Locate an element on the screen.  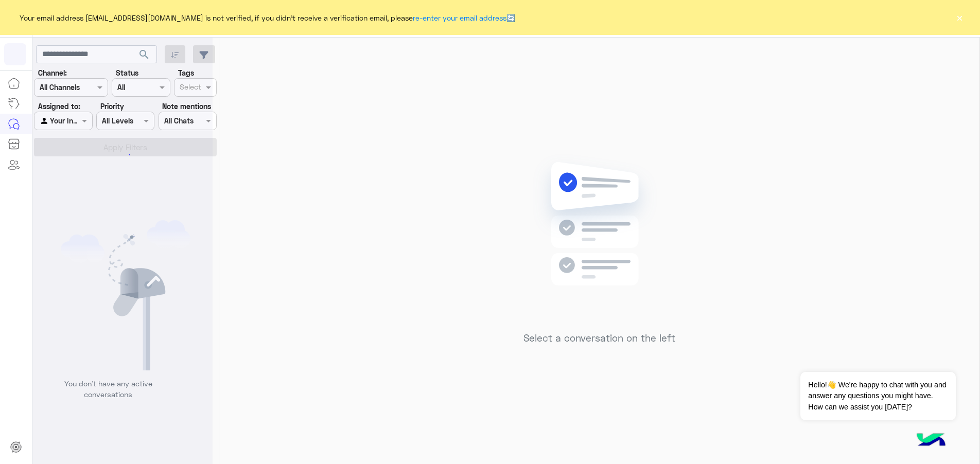
a: re-enter your email address is located at coordinates (460, 18).